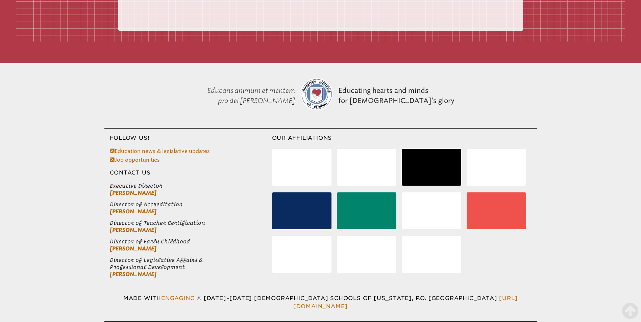 This screenshot has height=322, width=641. What do you see at coordinates (191, 223) in the screenshot?
I see `span: Director of Teacher Certification` at bounding box center [191, 223].